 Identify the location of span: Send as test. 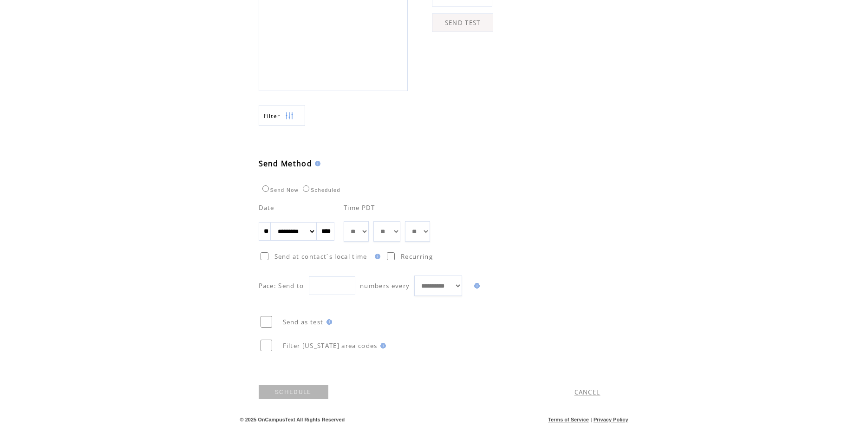
(303, 322).